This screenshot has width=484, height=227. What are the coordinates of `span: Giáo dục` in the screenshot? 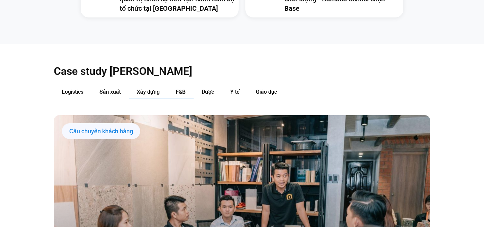 It's located at (266, 92).